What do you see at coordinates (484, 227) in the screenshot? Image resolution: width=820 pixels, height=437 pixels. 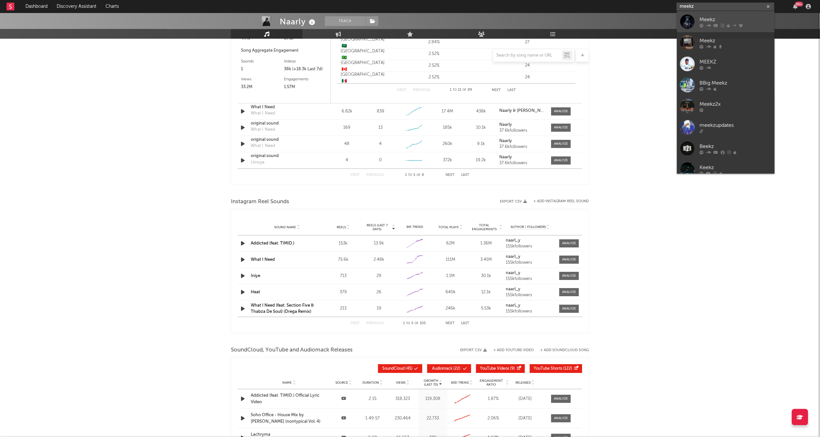 I see `span: Total Engagements` at bounding box center [484, 227].